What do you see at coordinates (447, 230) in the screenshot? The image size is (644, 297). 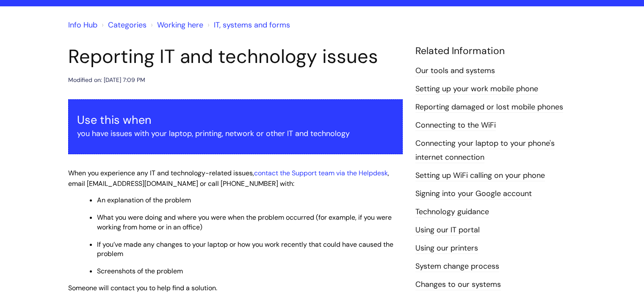 I see `a: Using our IT portal` at bounding box center [447, 230].